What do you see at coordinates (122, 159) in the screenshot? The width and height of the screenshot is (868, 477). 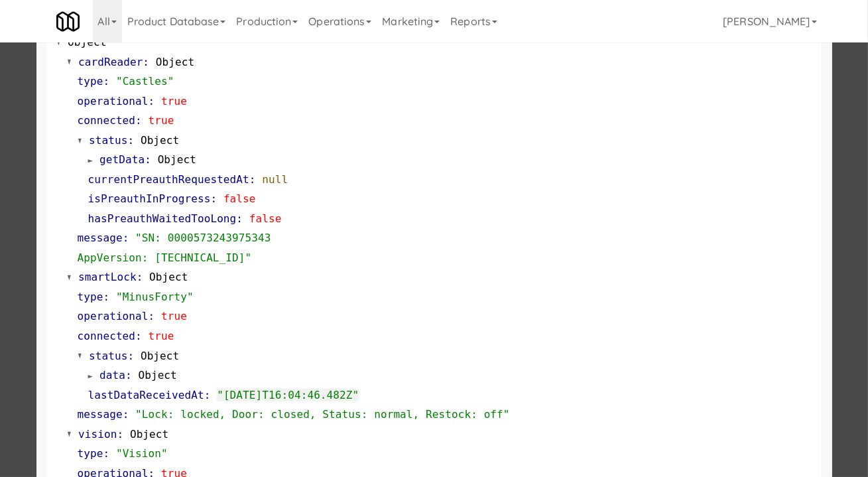 I see `span: getData` at bounding box center [122, 159].